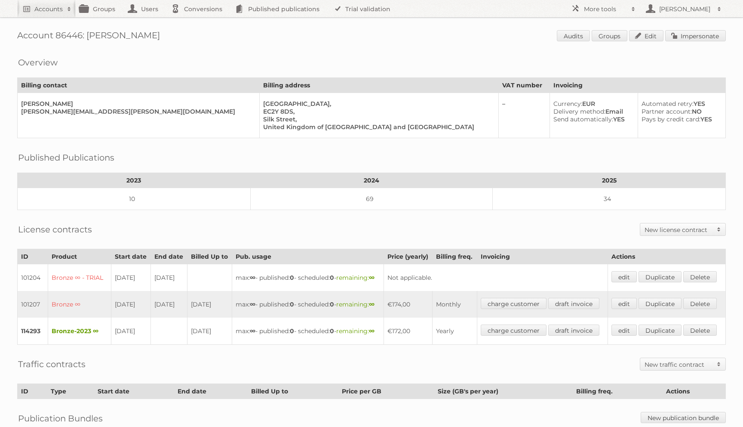  I want to click on span: Automated retry:, so click(667, 104).